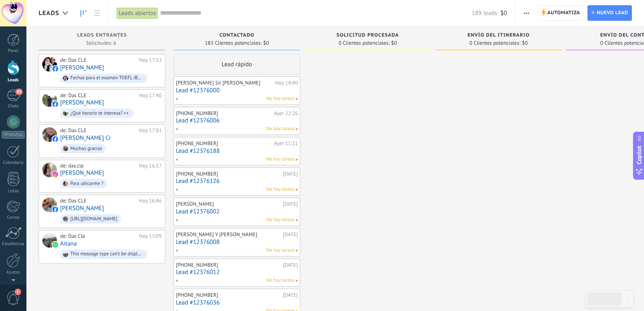  Describe the element at coordinates (14, 80) in the screenshot. I see `div: Leads` at that location.